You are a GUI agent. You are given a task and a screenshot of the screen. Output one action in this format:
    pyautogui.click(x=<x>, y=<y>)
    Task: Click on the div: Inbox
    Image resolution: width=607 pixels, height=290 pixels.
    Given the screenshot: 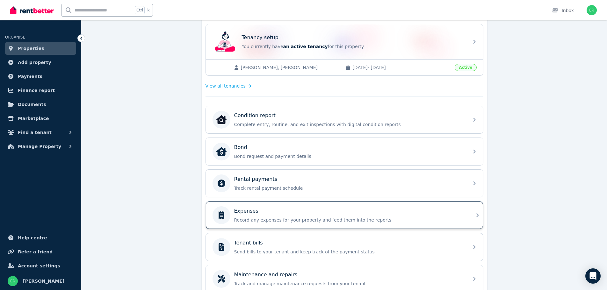 What is the action you would take?
    pyautogui.click(x=563, y=11)
    